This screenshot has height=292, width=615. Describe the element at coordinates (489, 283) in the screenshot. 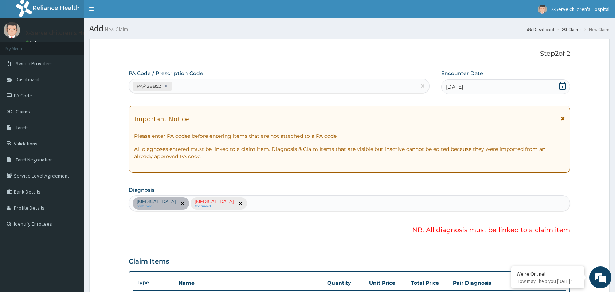

I see `th: Pair Diagnosis` at that location.